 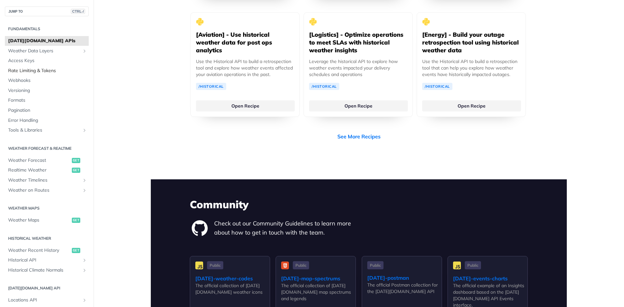 What do you see at coordinates (84, 51) in the screenshot?
I see `button: Show subpages for Weather Data Layers` at bounding box center [84, 51].